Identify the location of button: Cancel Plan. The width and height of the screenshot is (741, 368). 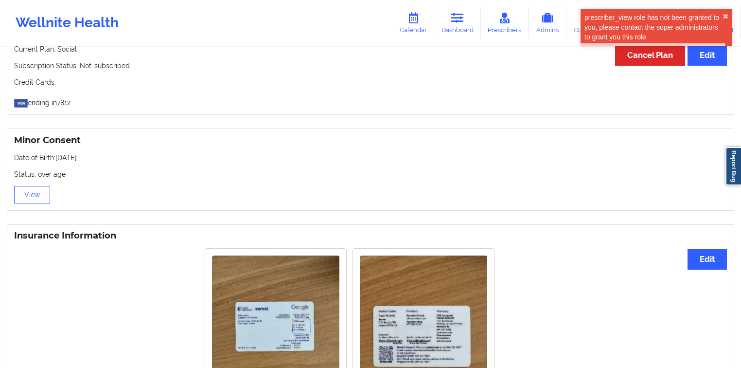
(650, 54).